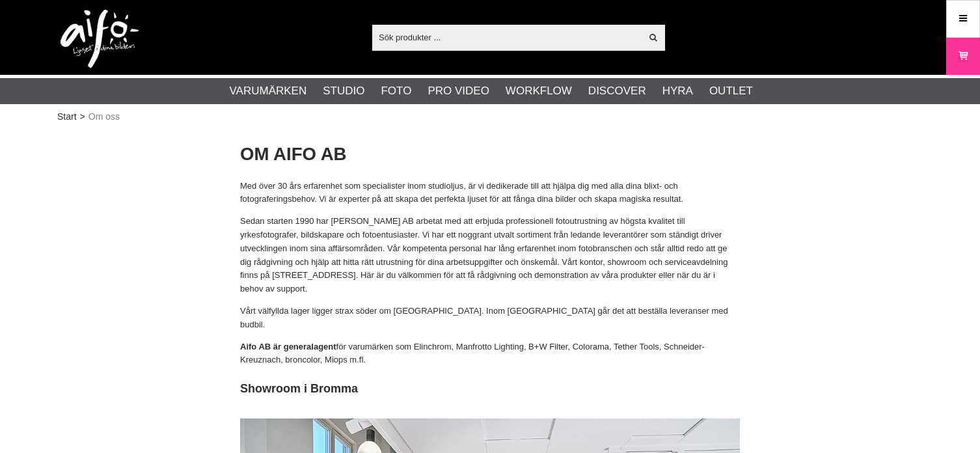 The height and width of the screenshot is (453, 980). What do you see at coordinates (490, 154) in the screenshot?
I see `h1: OM AIFO AB` at bounding box center [490, 154].